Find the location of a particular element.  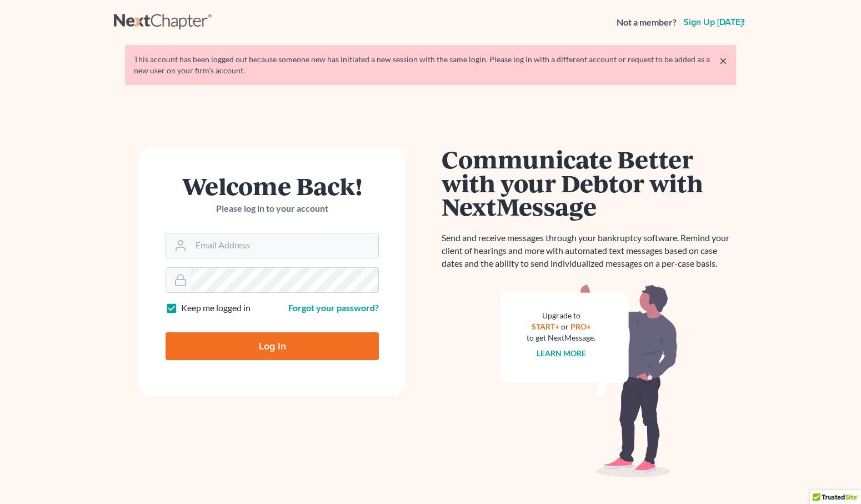

strong: Not a member? is located at coordinates (646, 22).